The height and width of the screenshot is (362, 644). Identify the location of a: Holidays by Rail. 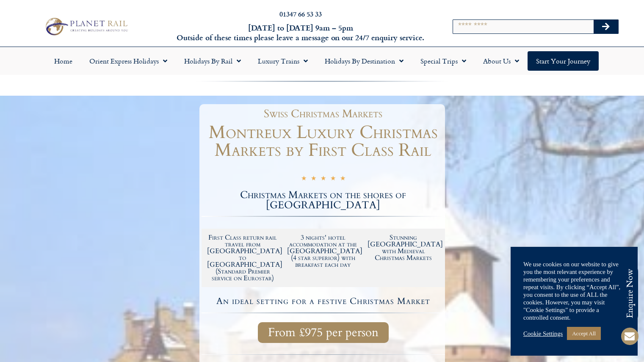
(213, 61).